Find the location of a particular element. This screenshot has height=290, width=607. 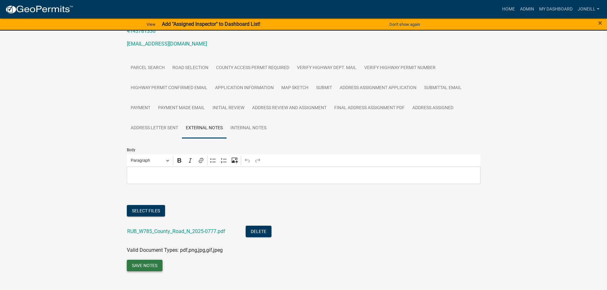

div: Editor toolbar is located at coordinates (304, 161).